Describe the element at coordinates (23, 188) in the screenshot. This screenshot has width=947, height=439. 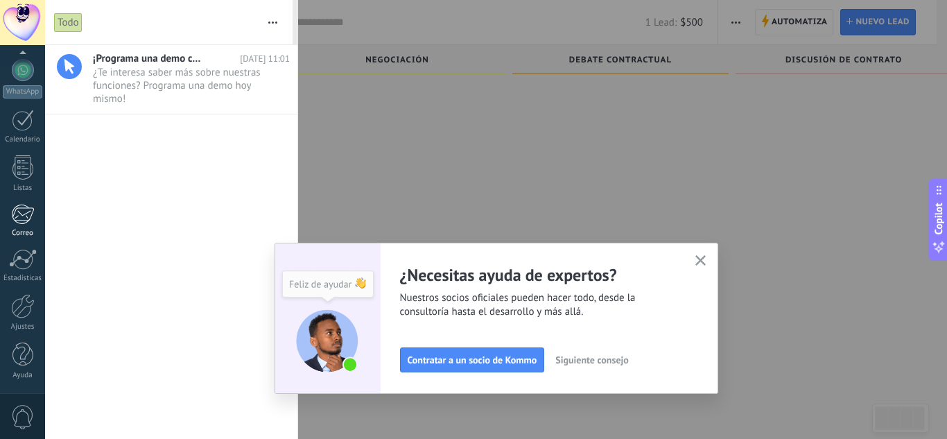
I see `div: Listas` at that location.